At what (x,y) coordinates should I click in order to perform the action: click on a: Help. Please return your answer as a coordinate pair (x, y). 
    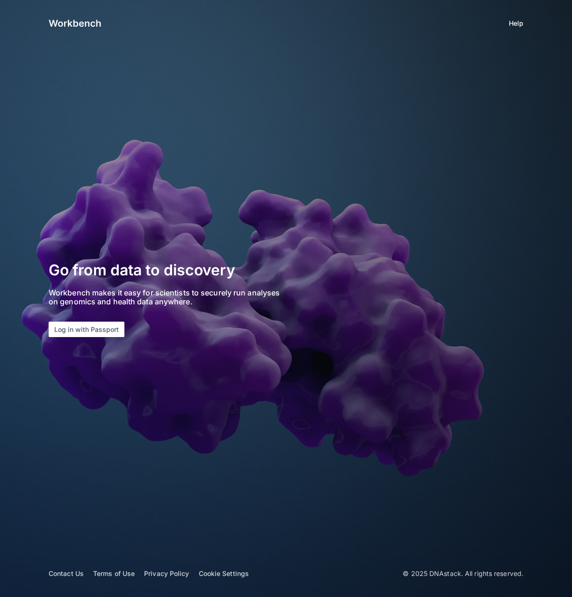
    Looking at the image, I should click on (515, 23).